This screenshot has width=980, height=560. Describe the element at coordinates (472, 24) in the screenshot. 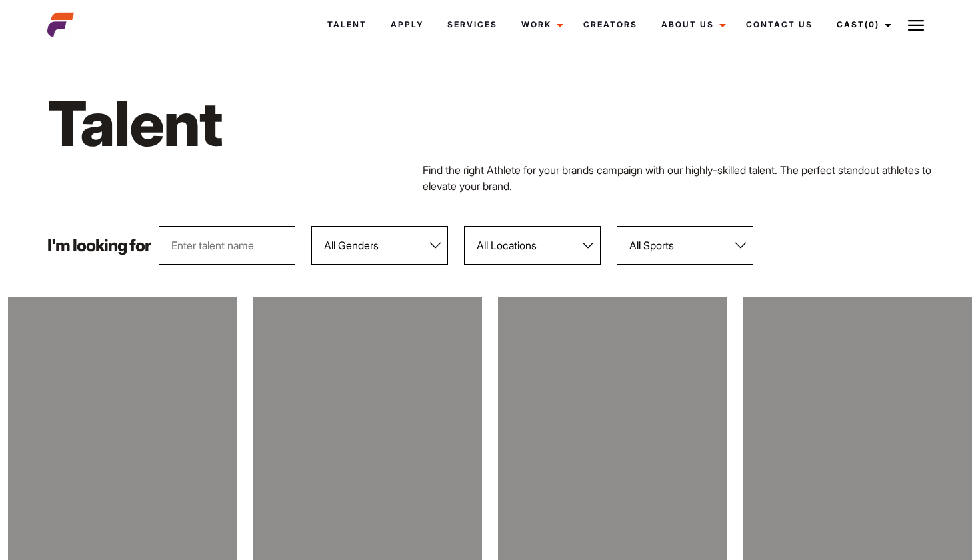

I see `a: Services` at that location.